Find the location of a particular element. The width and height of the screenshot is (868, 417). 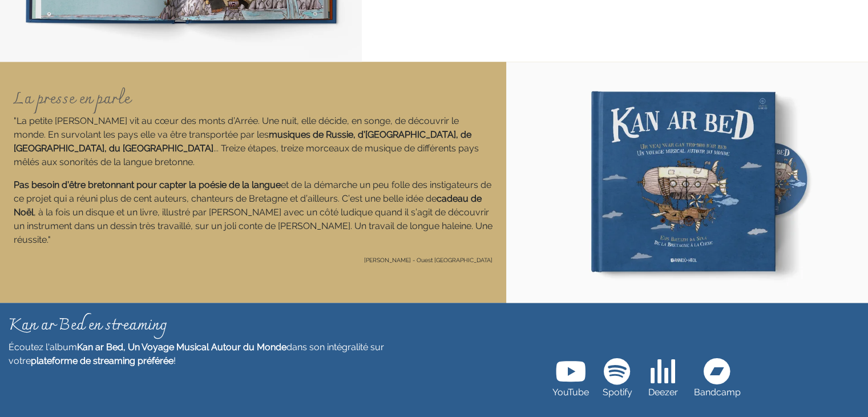

p: Écoutez l'album dans son intégralité sur votre ! is located at coordinates (217, 354).